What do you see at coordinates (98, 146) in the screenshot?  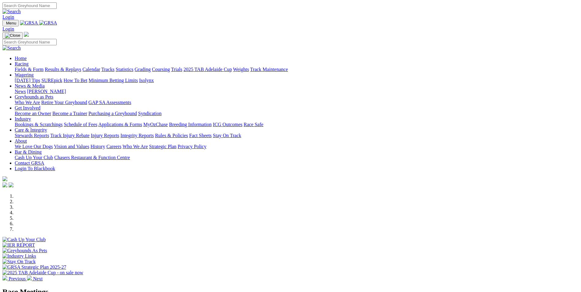 I see `a: History` at bounding box center [98, 146].